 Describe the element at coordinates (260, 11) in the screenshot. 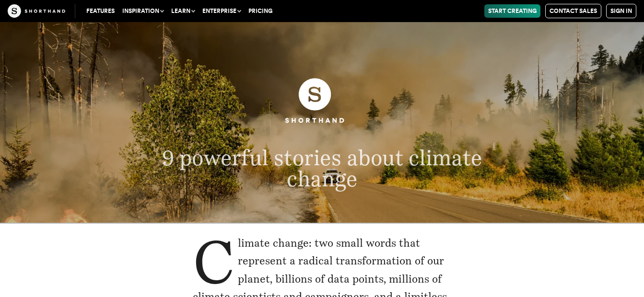

I see `a: Pricing` at that location.